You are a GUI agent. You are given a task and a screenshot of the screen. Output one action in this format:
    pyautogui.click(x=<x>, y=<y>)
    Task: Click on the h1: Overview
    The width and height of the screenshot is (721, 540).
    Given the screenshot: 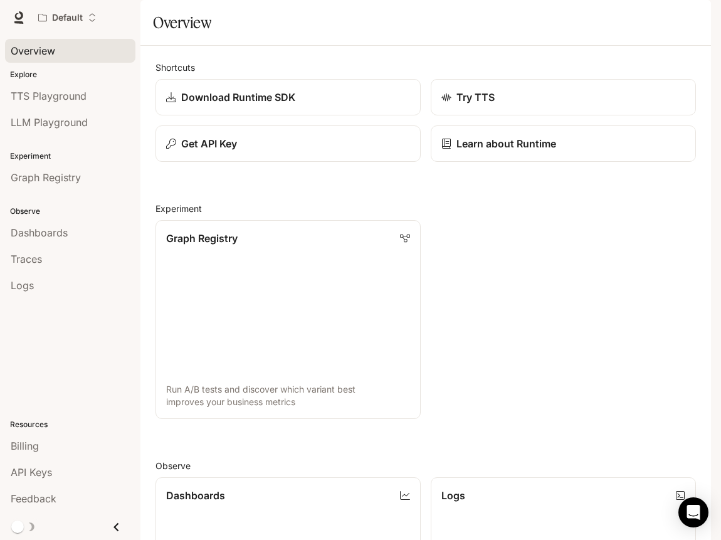 What is the action you would take?
    pyautogui.click(x=182, y=23)
    